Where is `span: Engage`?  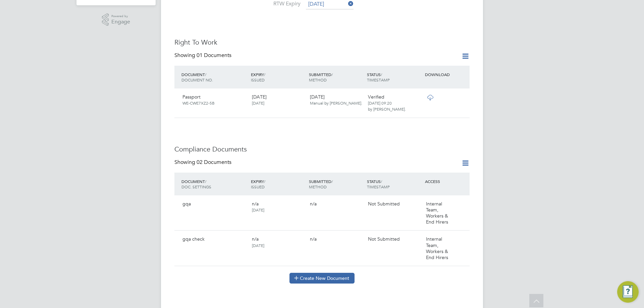
span: Engage is located at coordinates (121, 22).